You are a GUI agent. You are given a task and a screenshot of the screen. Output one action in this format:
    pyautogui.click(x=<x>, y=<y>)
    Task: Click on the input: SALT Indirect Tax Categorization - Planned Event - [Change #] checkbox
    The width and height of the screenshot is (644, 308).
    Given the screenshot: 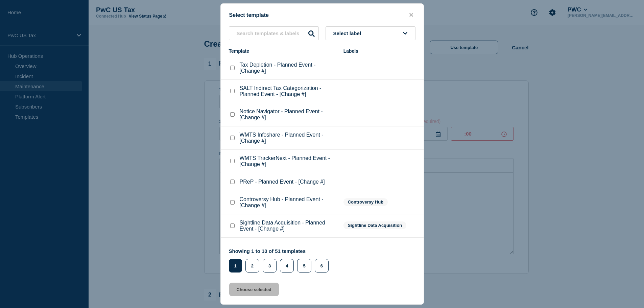 What is the action you would take?
    pyautogui.click(x=232, y=91)
    